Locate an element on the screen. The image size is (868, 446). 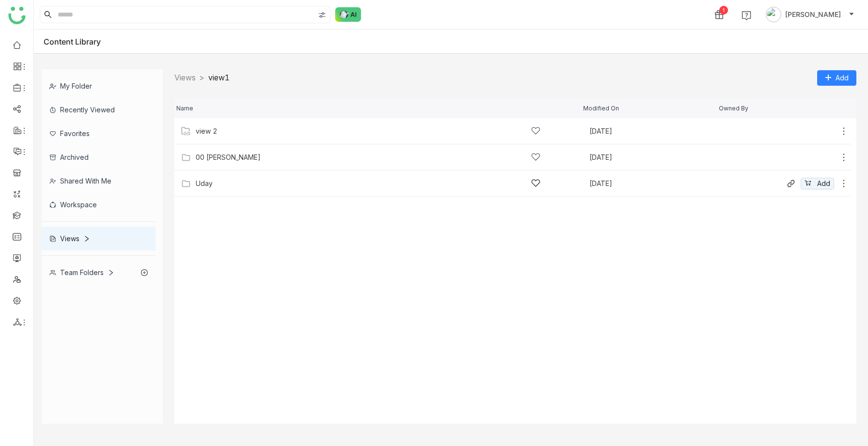
span: view1 is located at coordinates (219, 78).